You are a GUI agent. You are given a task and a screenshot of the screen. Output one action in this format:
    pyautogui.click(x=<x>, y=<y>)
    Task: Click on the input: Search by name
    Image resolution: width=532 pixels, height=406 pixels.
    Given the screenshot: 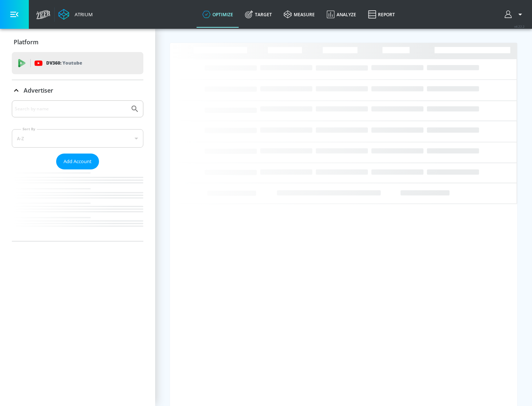 What is the action you would take?
    pyautogui.click(x=71, y=109)
    